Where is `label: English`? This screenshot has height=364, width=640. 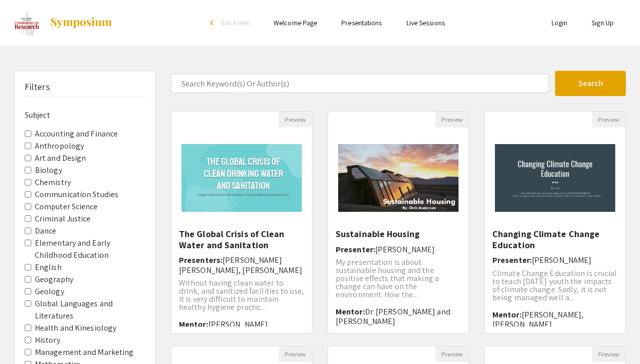 label: English is located at coordinates (48, 267).